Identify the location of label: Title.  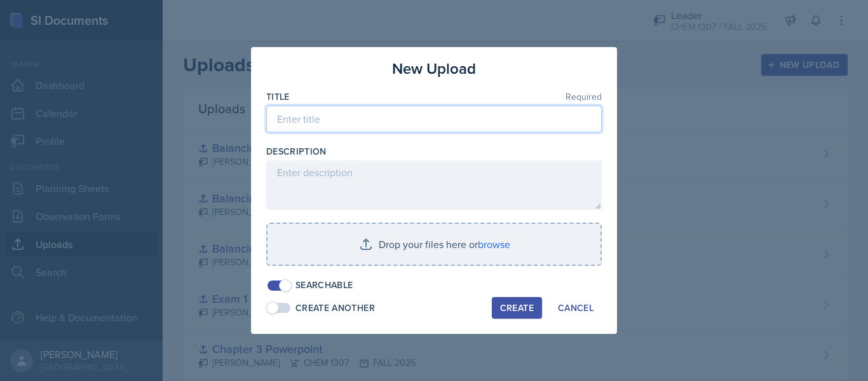
(278, 97).